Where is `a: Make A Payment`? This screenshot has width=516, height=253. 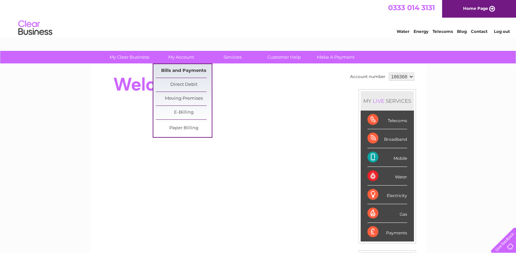
a: Make A Payment is located at coordinates (336, 57).